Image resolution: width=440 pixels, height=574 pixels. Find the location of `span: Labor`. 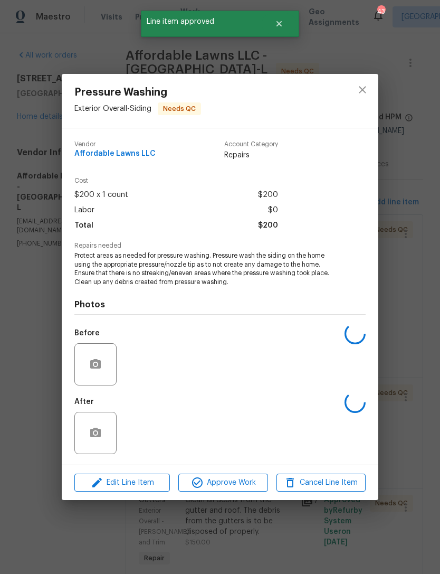

span: Labor is located at coordinates (84, 210).